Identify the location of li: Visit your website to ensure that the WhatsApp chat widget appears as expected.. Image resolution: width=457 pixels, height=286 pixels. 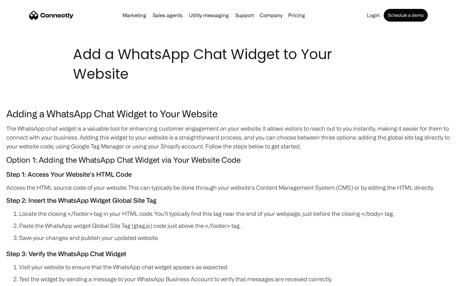
(235, 267).